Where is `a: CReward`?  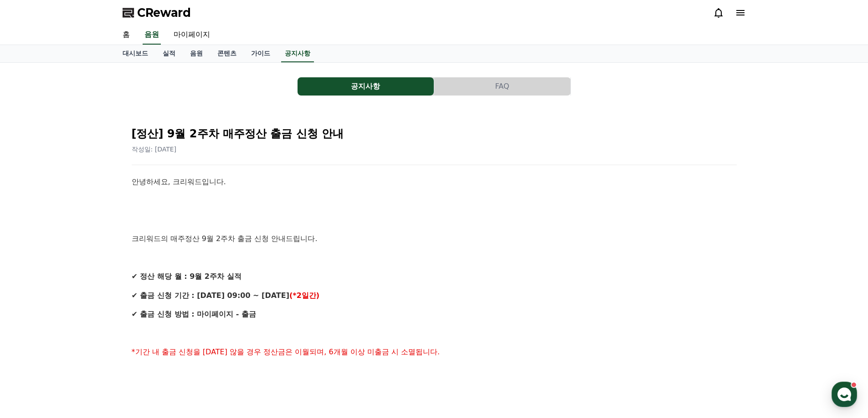 a: CReward is located at coordinates (157, 13).